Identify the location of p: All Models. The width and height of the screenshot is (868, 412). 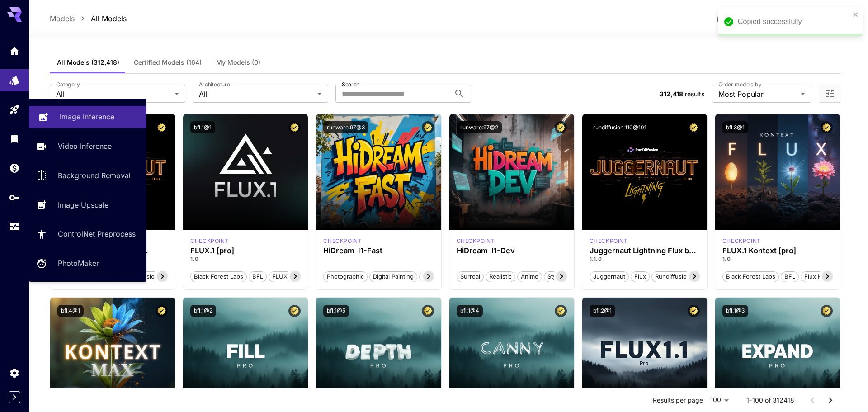
(108, 18).